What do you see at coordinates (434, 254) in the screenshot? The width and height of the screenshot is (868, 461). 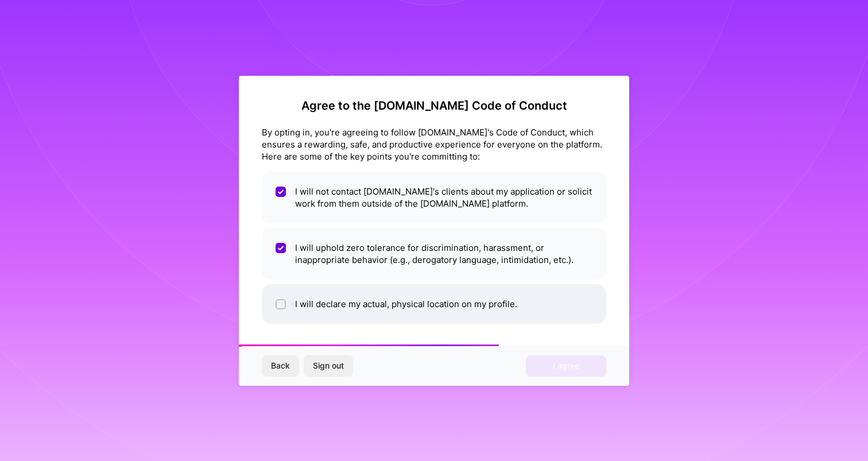 I see `li: I will uphold zero tolerance for discrimination, harassment, or inappropriate behavior (e.g., der...` at bounding box center [434, 254].